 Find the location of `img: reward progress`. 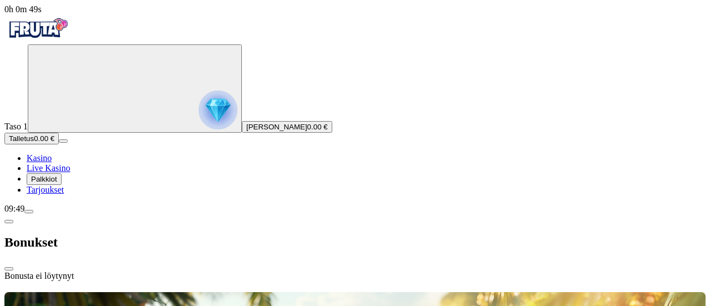

img: reward progress is located at coordinates (218, 110).